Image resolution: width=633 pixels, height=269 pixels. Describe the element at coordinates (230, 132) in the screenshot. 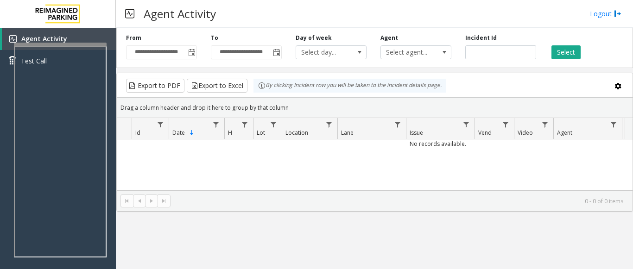

I see `span: H` at that location.